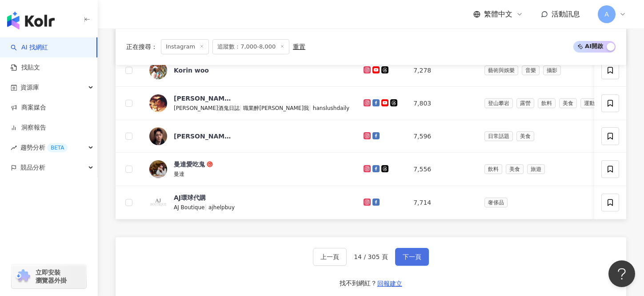 Image resolution: width=644 pixels, height=296 pixels. Describe the element at coordinates (441, 202) in the screenshot. I see `td: 7,714` at that location.